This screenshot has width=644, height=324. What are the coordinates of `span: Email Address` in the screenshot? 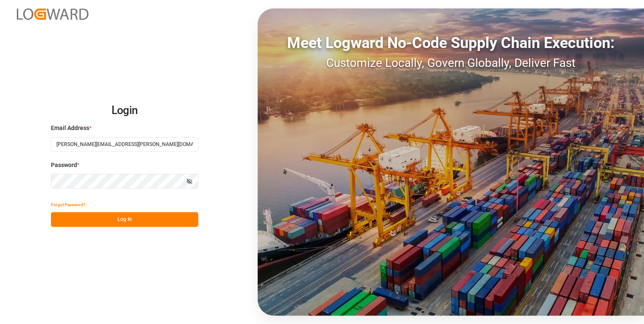 It's located at (70, 128).